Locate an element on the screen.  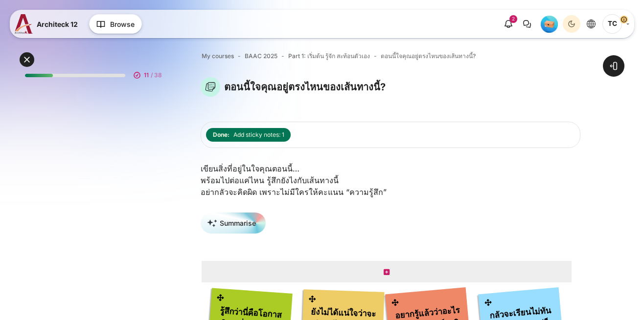
a: User menu is located at coordinates (615, 24).